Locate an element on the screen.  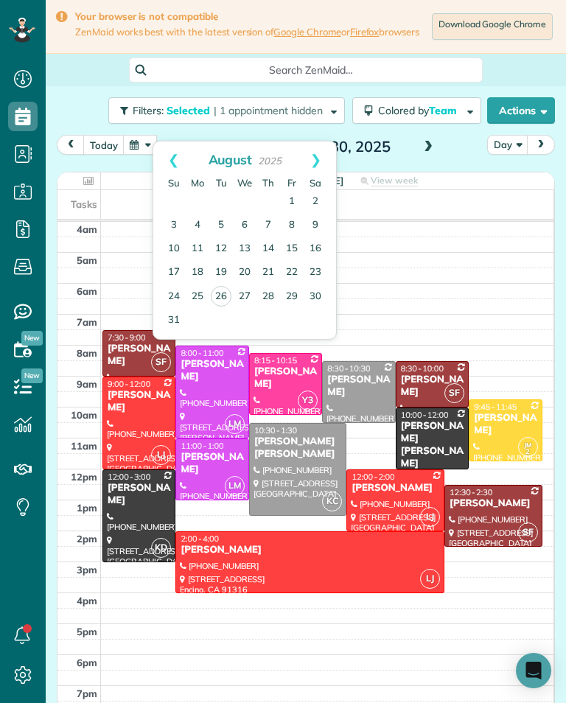
span: 12:30 - 2:30 is located at coordinates (471, 492).